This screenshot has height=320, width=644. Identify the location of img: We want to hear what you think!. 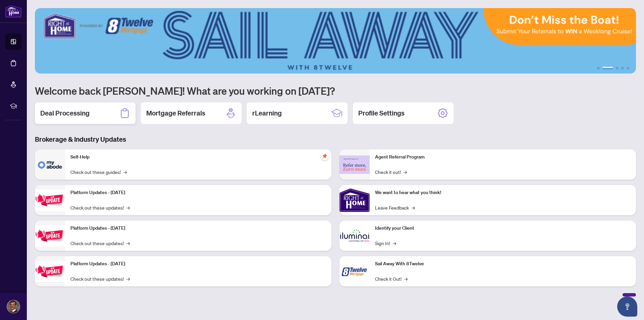
(354, 200).